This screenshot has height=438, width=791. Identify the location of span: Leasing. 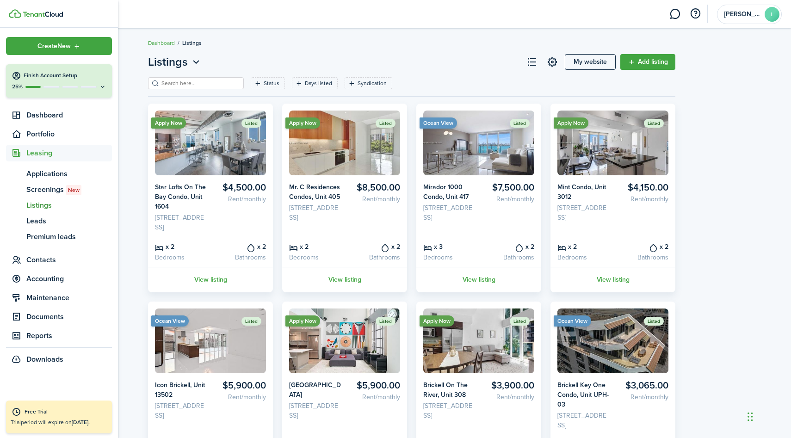
(69, 153).